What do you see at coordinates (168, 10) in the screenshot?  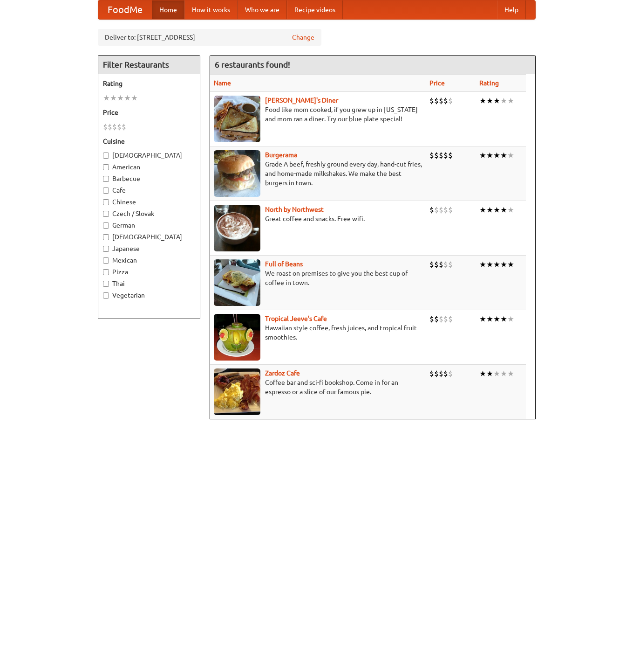 I see `a: Home` at bounding box center [168, 10].